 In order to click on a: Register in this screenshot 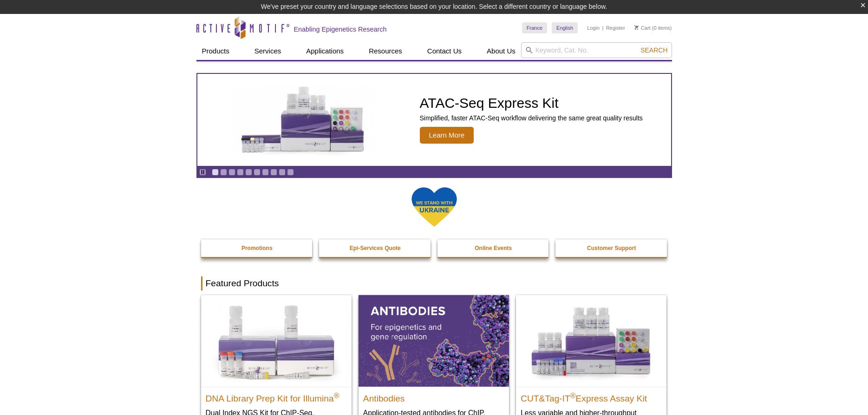, I will do `click(615, 28)`.